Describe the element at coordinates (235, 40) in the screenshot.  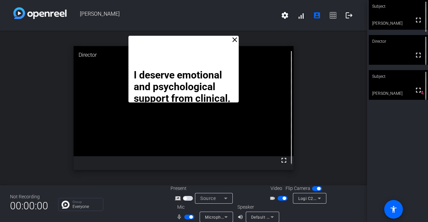
I see `mat-icon: close` at that location.